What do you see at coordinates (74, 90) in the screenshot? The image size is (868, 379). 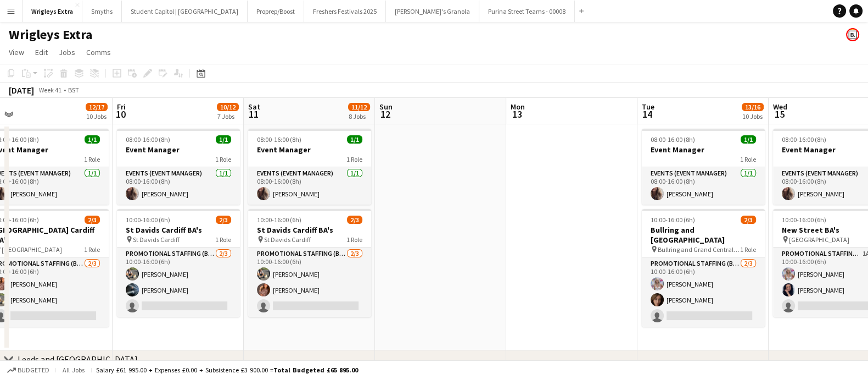 I see `div: BST` at bounding box center [74, 90].